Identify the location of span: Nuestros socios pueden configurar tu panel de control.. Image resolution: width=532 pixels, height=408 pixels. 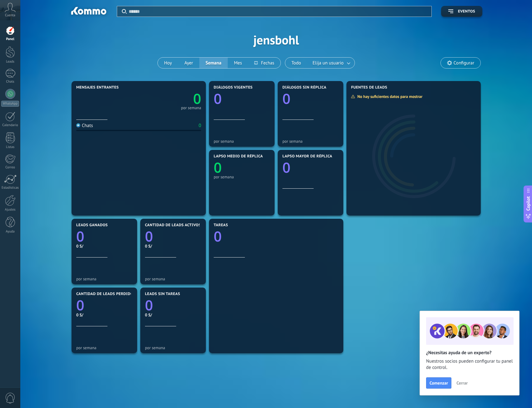
(469, 365).